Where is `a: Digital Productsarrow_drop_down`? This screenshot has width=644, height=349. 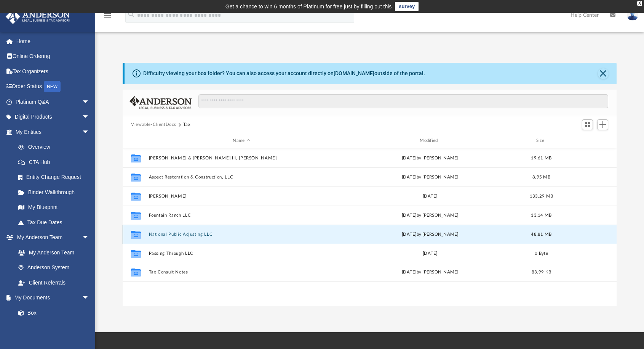 a: Digital Productsarrow_drop_down is located at coordinates (53, 117).